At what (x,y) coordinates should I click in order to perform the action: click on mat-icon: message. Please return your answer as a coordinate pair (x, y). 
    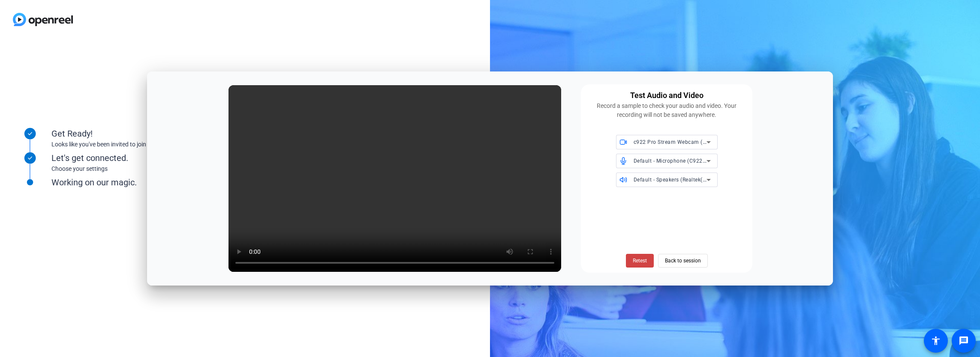
    Looking at the image, I should click on (963, 341).